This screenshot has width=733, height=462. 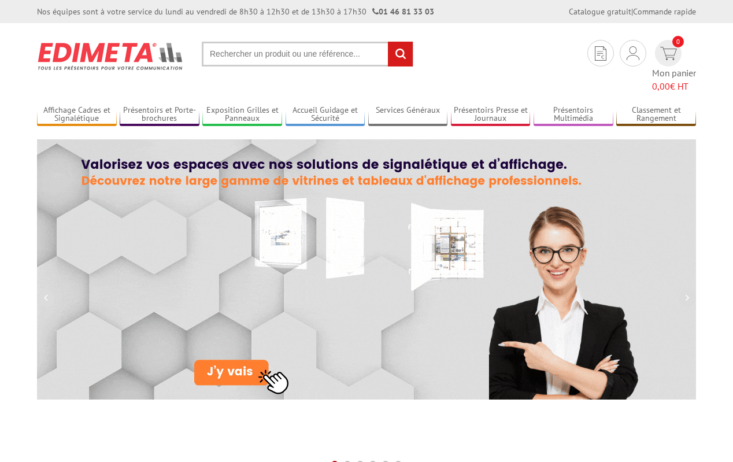 What do you see at coordinates (573, 114) in the screenshot?
I see `a: Présentoirs Multimédia` at bounding box center [573, 114].